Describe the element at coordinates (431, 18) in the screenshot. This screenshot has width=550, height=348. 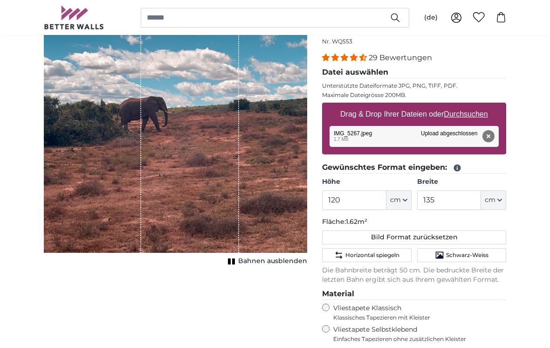
I see `button: (de)` at that location.